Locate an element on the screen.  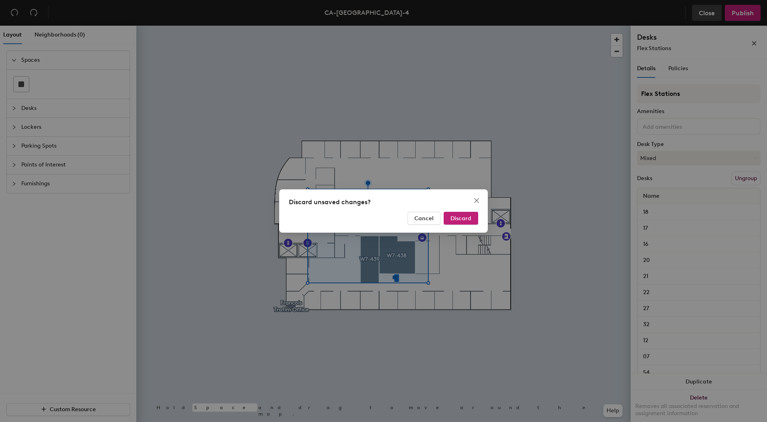
button: Close is located at coordinates (477, 201).